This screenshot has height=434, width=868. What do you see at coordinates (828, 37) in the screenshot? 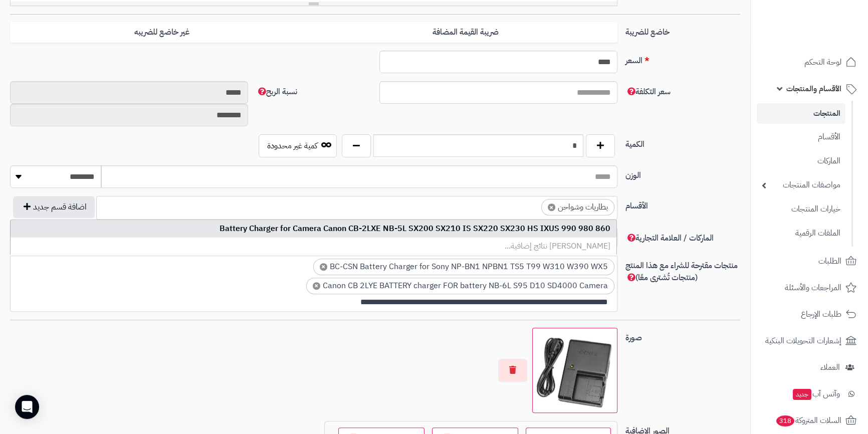
I see `img: logo-2.png` at bounding box center [828, 37].